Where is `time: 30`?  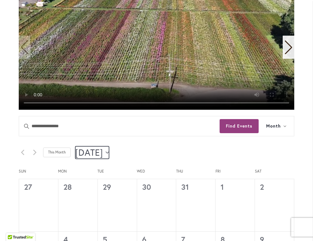 time: 30 is located at coordinates (146, 187).